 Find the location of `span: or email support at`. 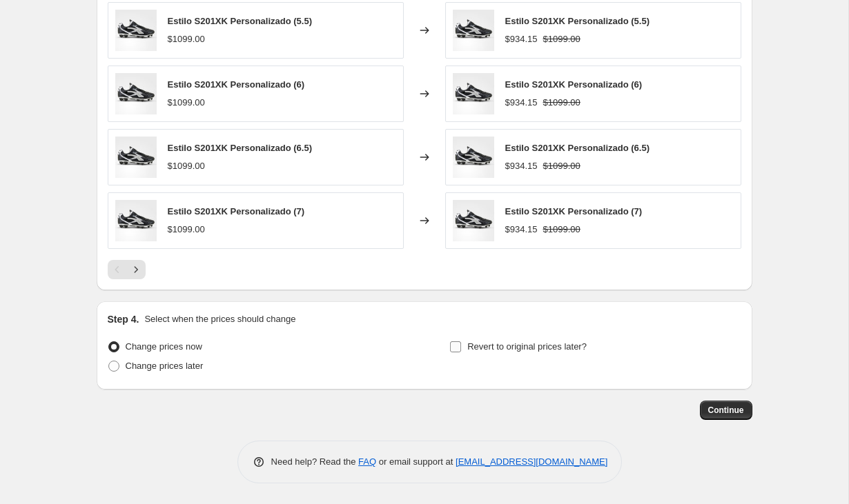

span: or email support at is located at coordinates (415, 461).